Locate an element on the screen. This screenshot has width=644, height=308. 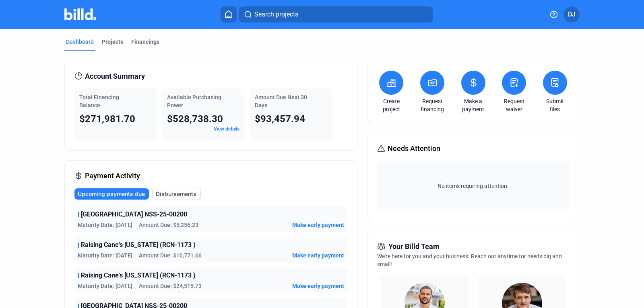
span: Available Purchasing Power is located at coordinates (194, 101).